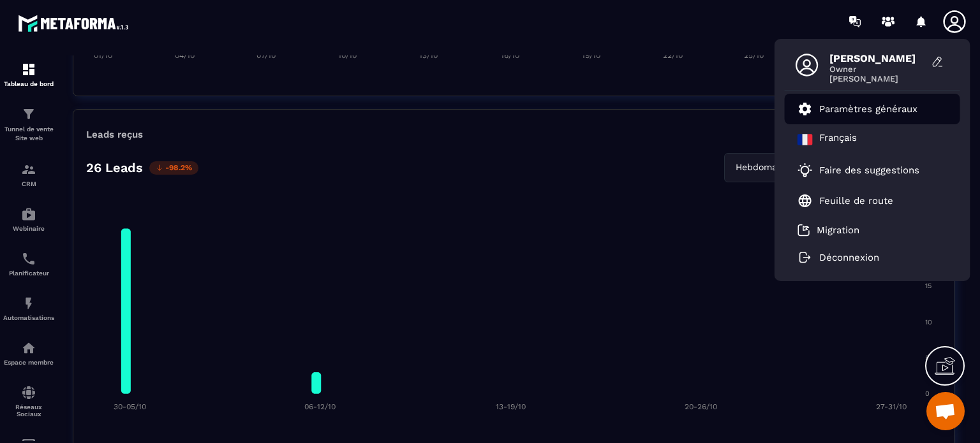  What do you see at coordinates (29, 75) in the screenshot?
I see `a: formationformationTableau de bord` at bounding box center [29, 75].